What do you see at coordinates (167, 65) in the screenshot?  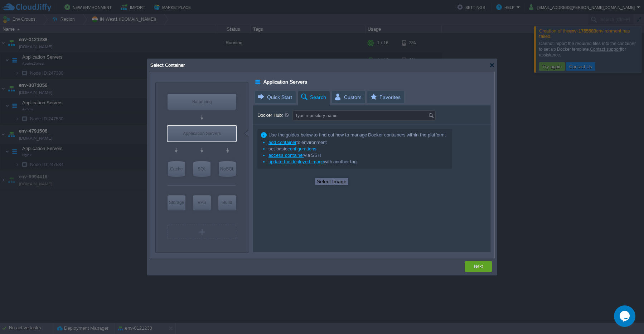 I see `span: Select Container` at bounding box center [167, 65].